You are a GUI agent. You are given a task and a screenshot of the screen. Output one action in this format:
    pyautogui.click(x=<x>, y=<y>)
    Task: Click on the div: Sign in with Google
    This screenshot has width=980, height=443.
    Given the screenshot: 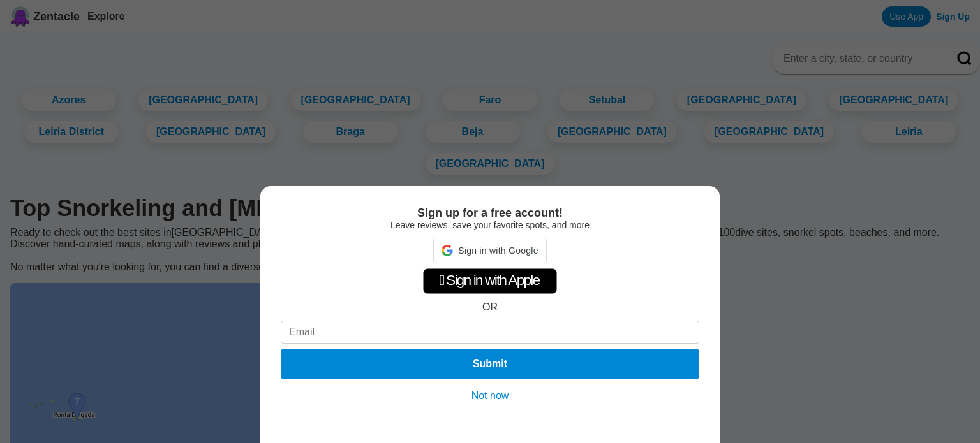 What is the action you would take?
    pyautogui.click(x=489, y=251)
    